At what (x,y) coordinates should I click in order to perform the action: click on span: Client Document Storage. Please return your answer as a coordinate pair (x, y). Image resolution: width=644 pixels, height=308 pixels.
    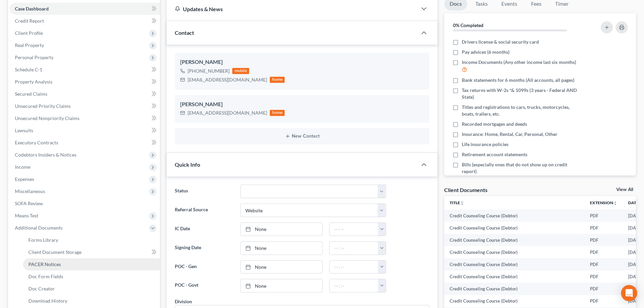
    Looking at the image, I should click on (55, 252).